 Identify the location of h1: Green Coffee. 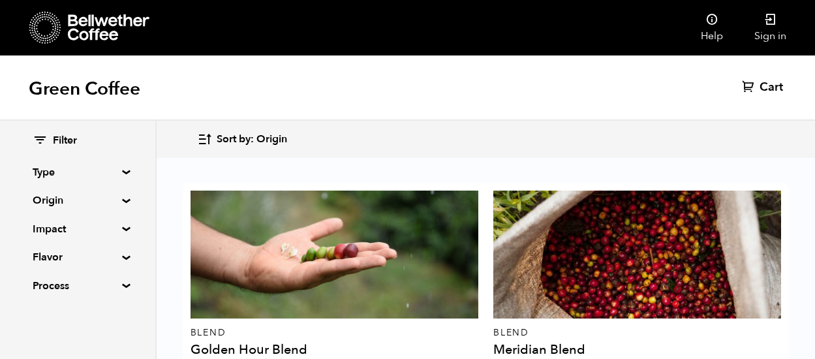
(84, 89).